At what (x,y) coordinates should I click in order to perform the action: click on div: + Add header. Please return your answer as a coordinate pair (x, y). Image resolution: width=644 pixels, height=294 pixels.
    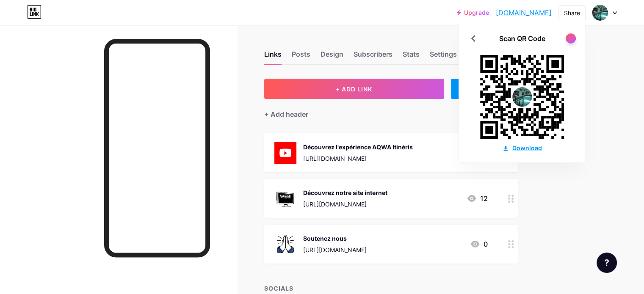
    Looking at the image, I should click on (286, 114).